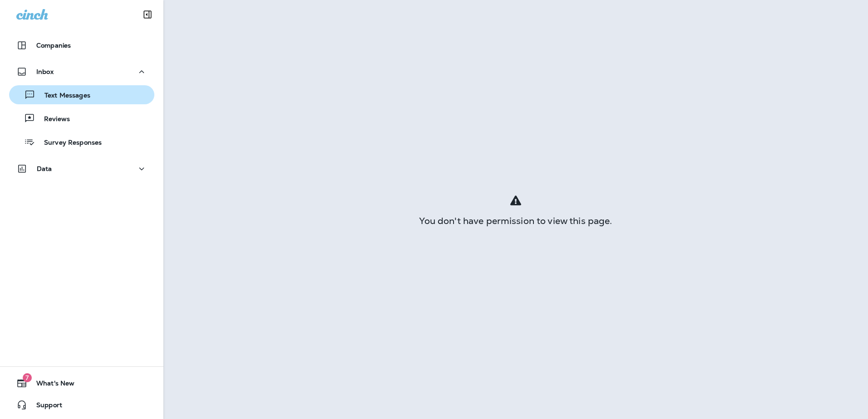 The height and width of the screenshot is (419, 868). I want to click on p: Survey Responses, so click(68, 143).